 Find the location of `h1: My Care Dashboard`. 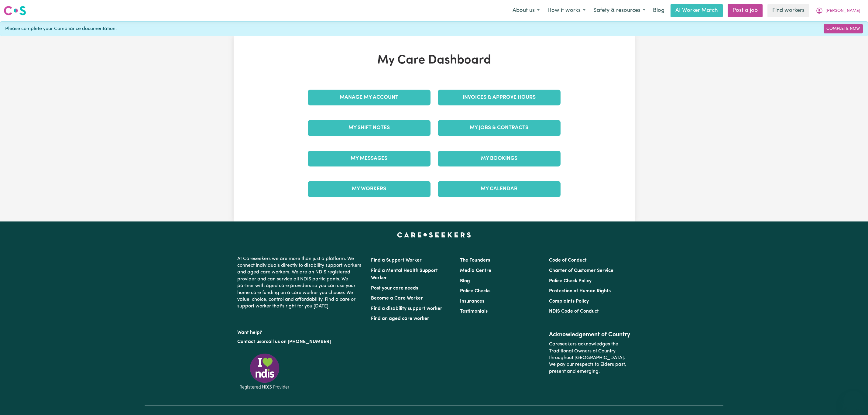

h1: My Care Dashboard is located at coordinates (434, 60).